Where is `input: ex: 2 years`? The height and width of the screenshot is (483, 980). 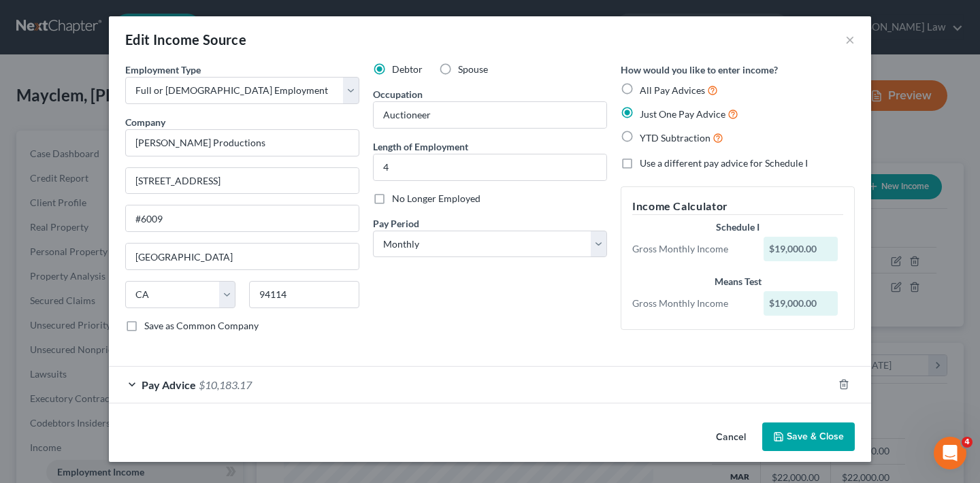
input: ex: 2 years is located at coordinates (490, 167).